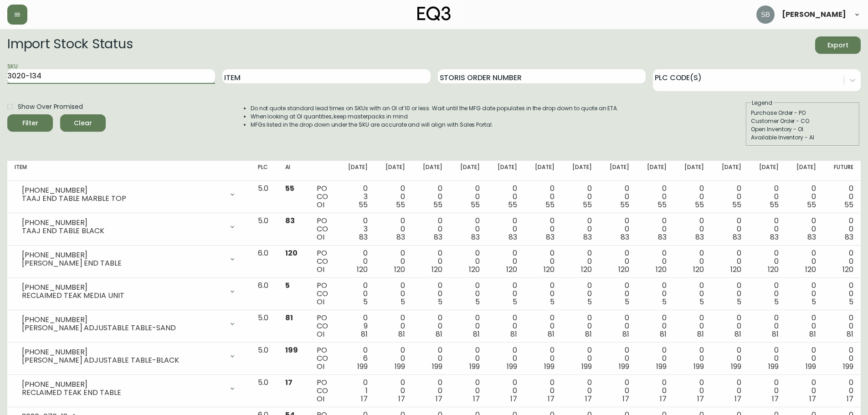 The width and height of the screenshot is (868, 415). I want to click on th: AI, so click(293, 171).